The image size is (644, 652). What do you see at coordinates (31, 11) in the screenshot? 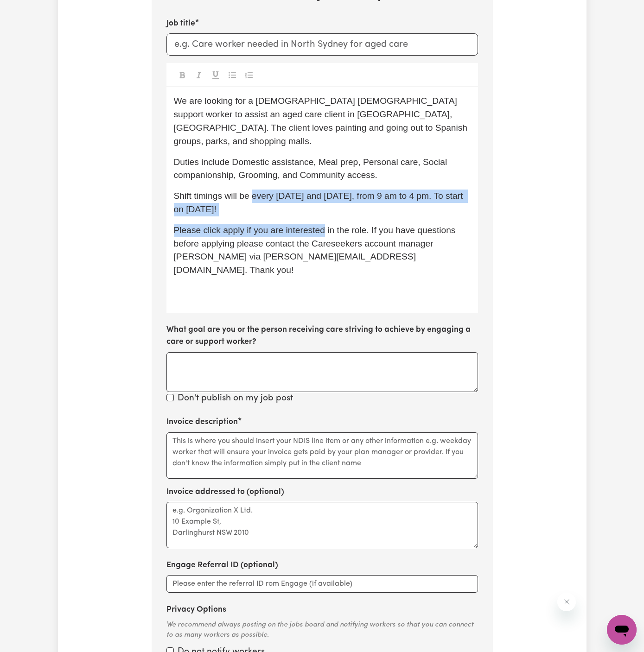
I see `span: Need any help?` at bounding box center [31, 11].